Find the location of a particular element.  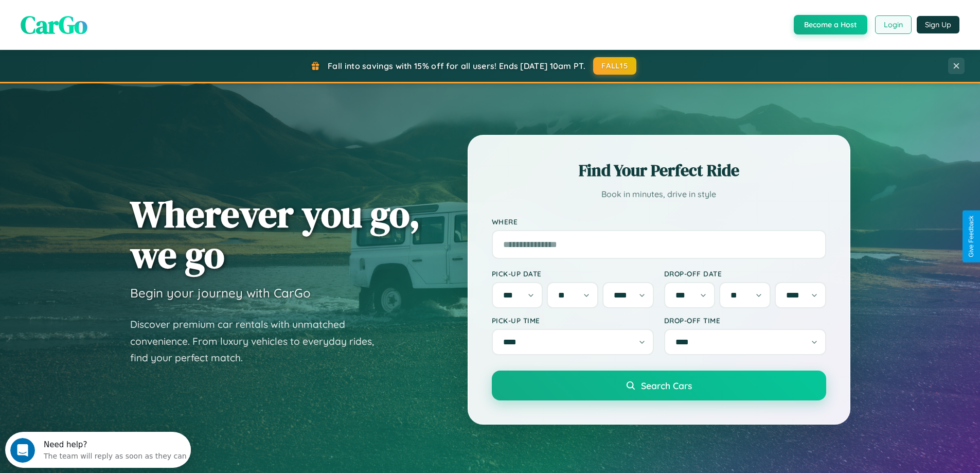

div: Give Feedback is located at coordinates (971, 236).